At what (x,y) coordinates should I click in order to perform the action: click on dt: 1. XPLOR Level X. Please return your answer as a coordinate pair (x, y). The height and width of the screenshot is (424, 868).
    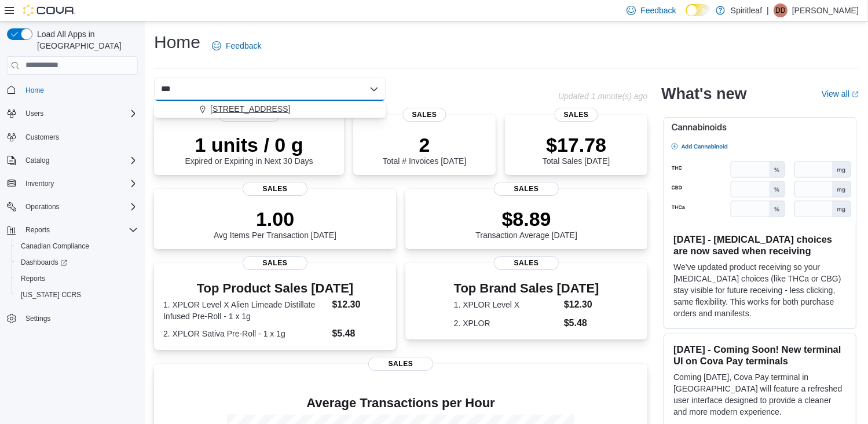
    Looking at the image, I should click on (507, 305).